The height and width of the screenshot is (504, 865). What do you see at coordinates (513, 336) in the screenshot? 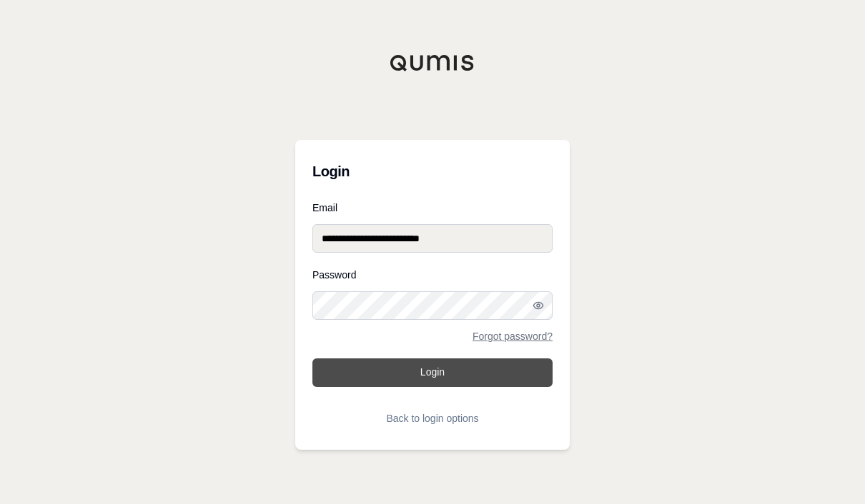
I see `a: Forgot password?` at bounding box center [513, 336].